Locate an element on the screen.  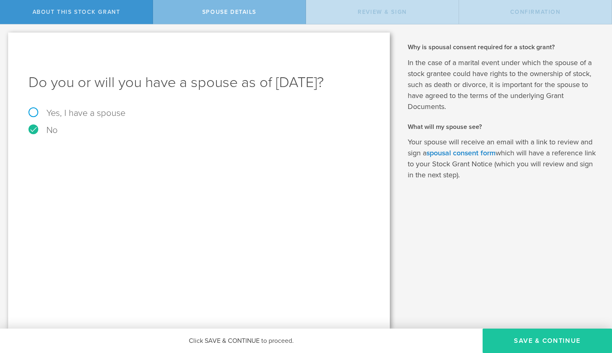
label: Yes, I have a spouse is located at coordinates (199, 113).